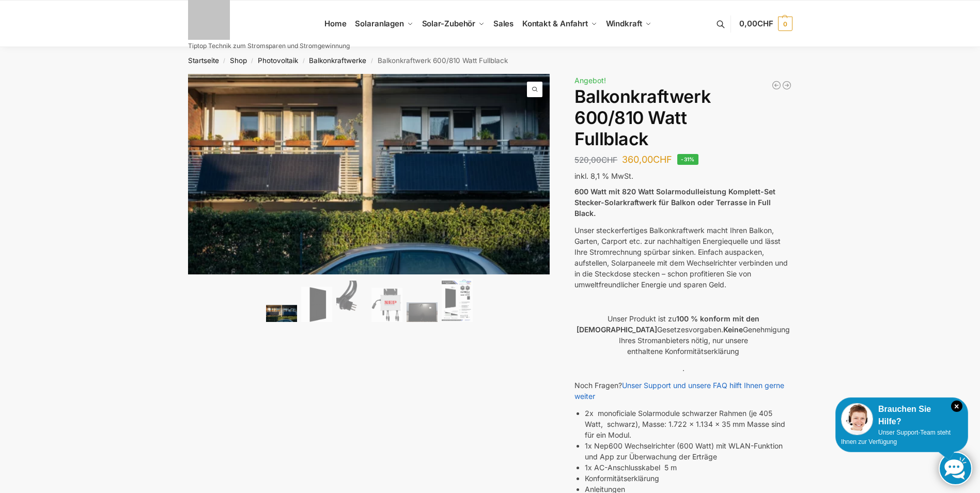 This screenshot has width=980, height=493. I want to click on a: Balkonkraftwerk 445/600 Watt Bificial, so click(776, 85).